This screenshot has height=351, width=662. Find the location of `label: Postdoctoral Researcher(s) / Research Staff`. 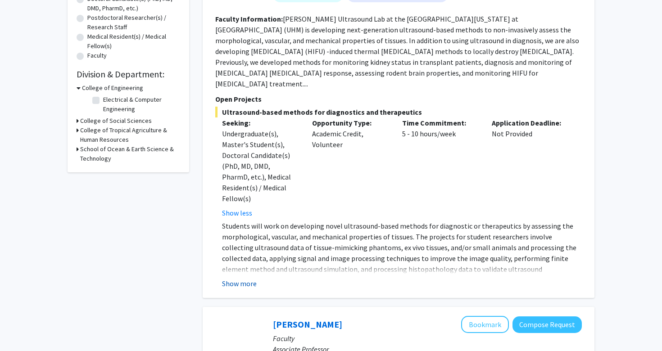

label: Postdoctoral Researcher(s) / Research Staff is located at coordinates (134, 23).